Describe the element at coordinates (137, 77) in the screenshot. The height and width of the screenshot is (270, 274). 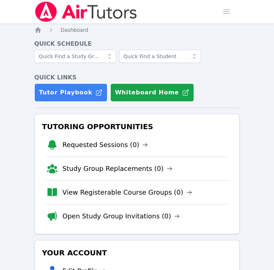
I see `h4: Quick Links` at that location.